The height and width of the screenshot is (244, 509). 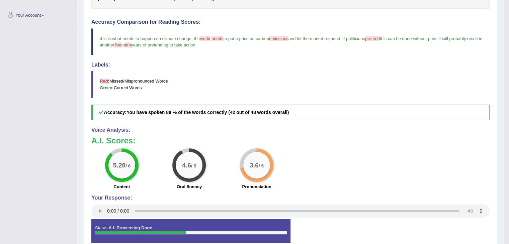 I want to click on span: to, so click(x=123, y=45).